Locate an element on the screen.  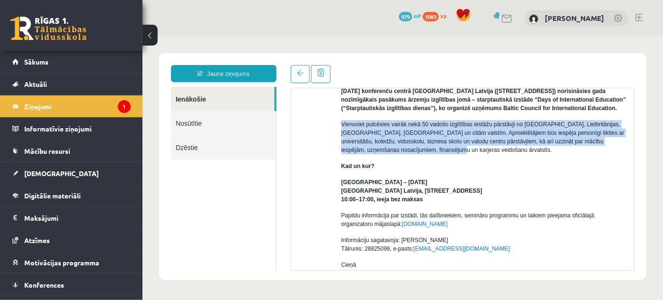
legend: Informatīvie ziņojumi is located at coordinates (77, 129).